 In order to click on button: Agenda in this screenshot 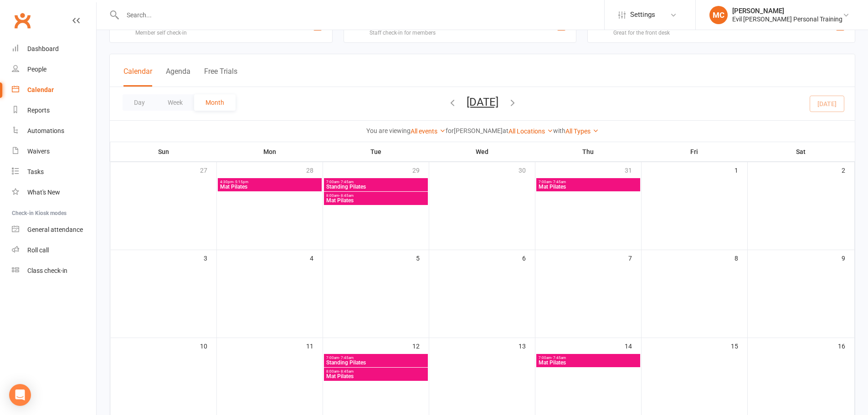, I will do `click(178, 76)`.